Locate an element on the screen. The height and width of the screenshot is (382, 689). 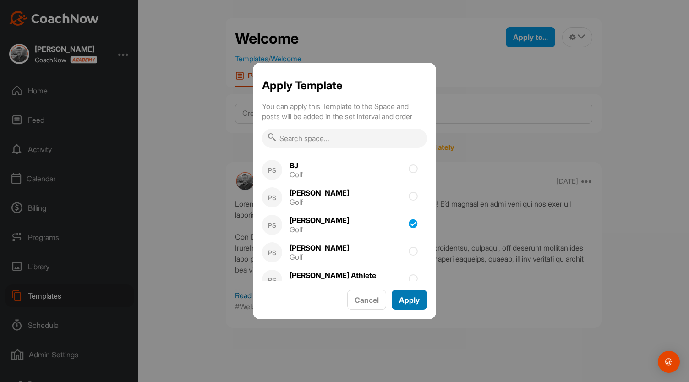
span: Cancel is located at coordinates (367, 300).